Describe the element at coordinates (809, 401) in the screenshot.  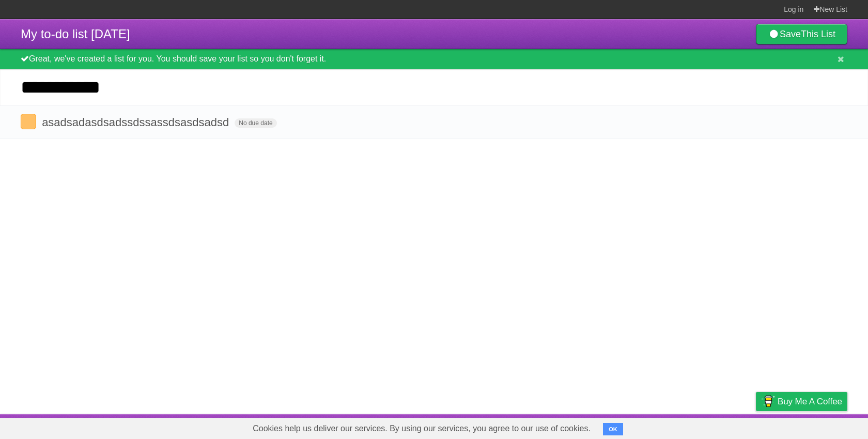
I see `span: Buy me a coffee` at that location.